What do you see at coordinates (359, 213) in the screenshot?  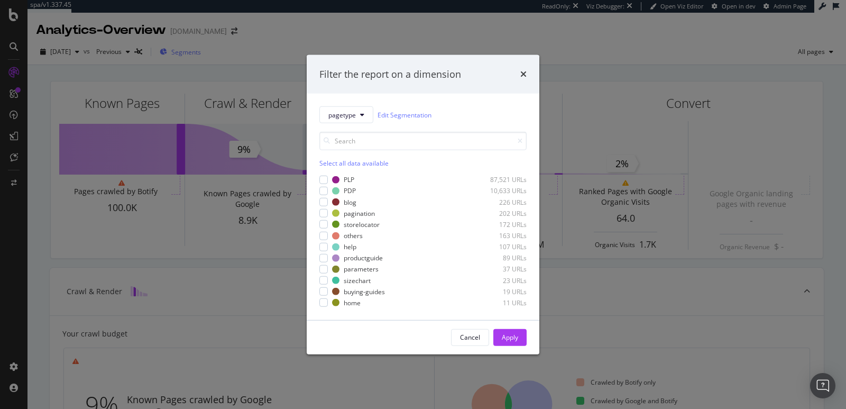 I see `div: pagination` at bounding box center [359, 213].